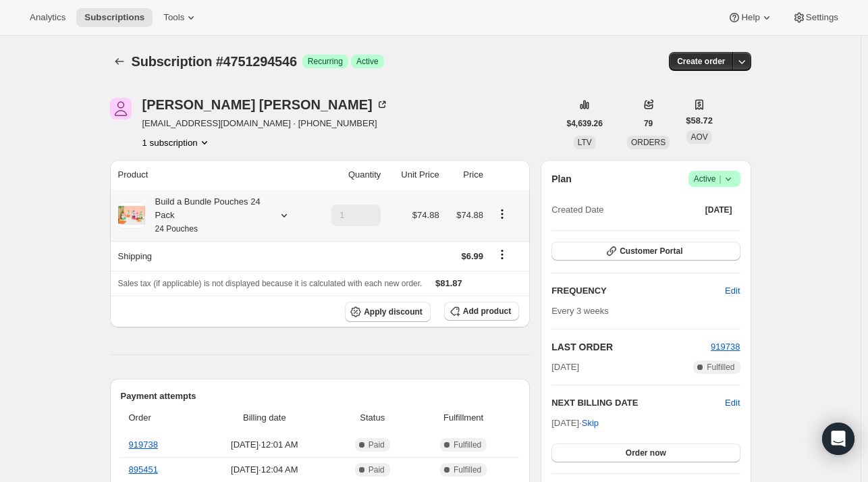  Describe the element at coordinates (725, 347) in the screenshot. I see `button: 919738` at that location.